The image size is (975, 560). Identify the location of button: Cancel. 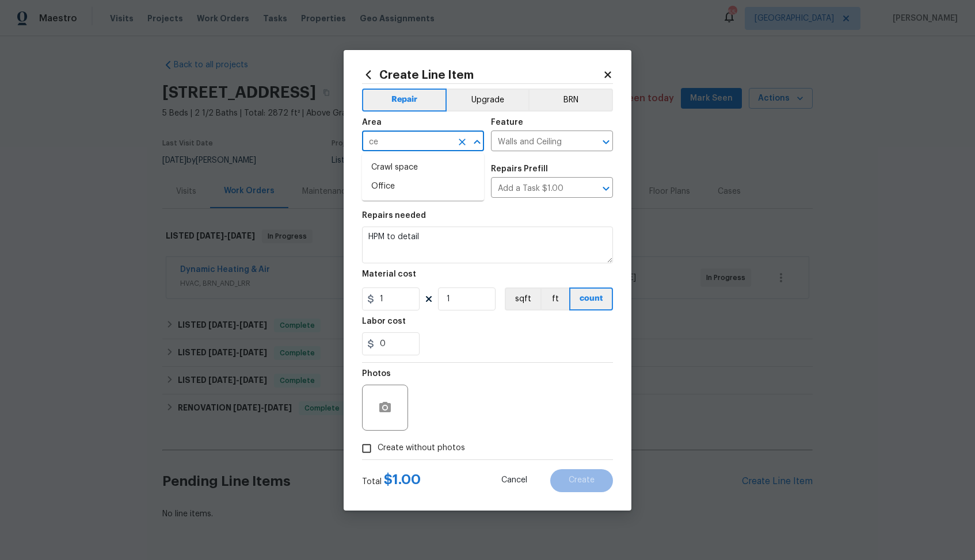
(514, 481).